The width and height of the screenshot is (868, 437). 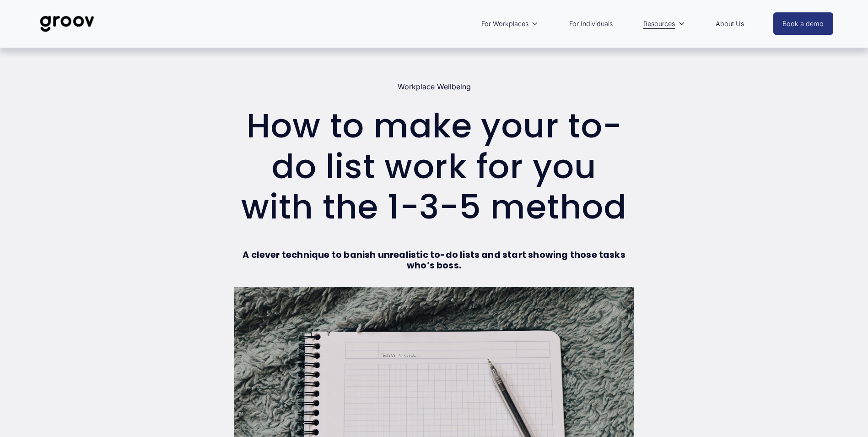 I want to click on a: About Us, so click(x=729, y=24).